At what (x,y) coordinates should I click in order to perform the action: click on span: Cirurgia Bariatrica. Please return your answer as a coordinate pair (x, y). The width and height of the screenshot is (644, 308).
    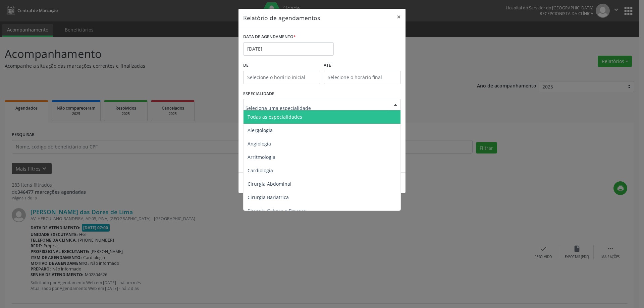
    Looking at the image, I should click on (268, 197).